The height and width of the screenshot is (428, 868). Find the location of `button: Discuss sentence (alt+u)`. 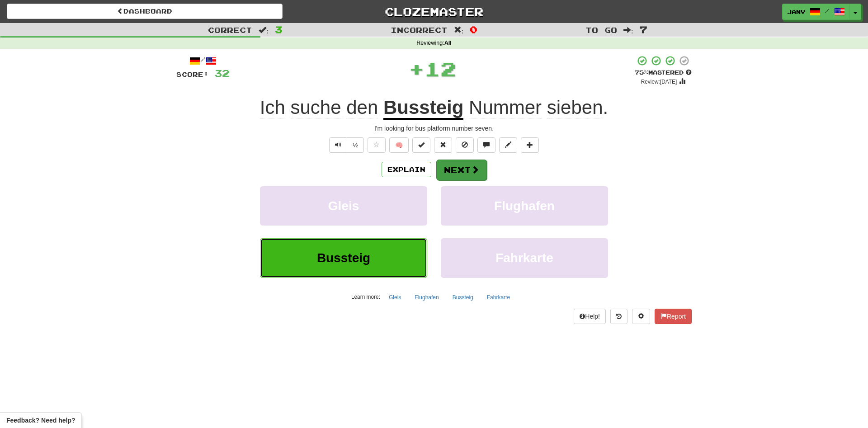

button: Discuss sentence (alt+u) is located at coordinates (486, 145).